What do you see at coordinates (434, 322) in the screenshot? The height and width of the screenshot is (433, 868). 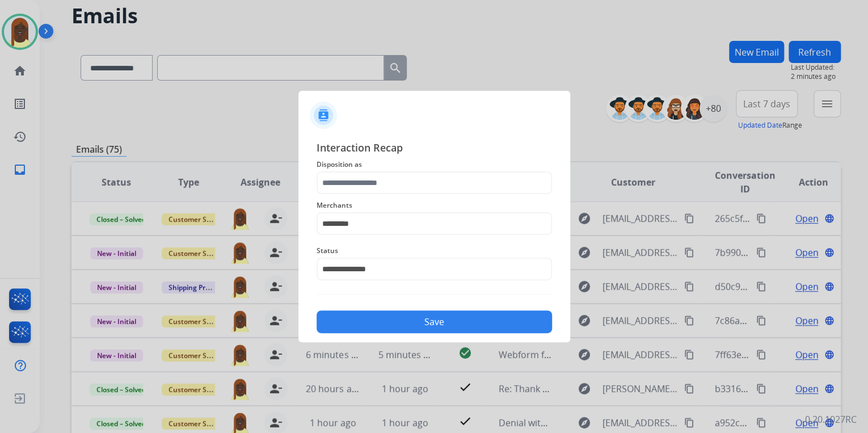 I see `button: Save` at bounding box center [434, 322].